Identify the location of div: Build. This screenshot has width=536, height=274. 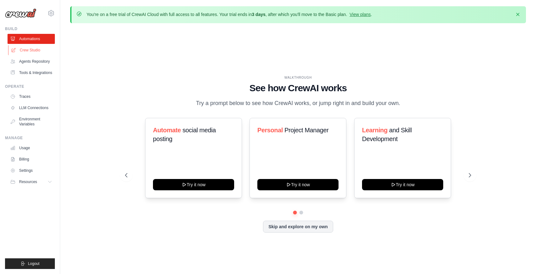
(30, 29).